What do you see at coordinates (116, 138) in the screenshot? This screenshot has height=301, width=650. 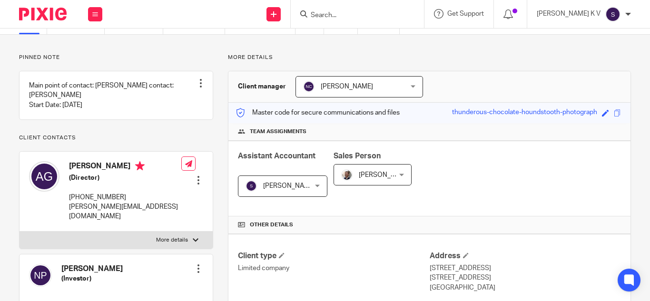 I see `p: Client contacts` at bounding box center [116, 138].